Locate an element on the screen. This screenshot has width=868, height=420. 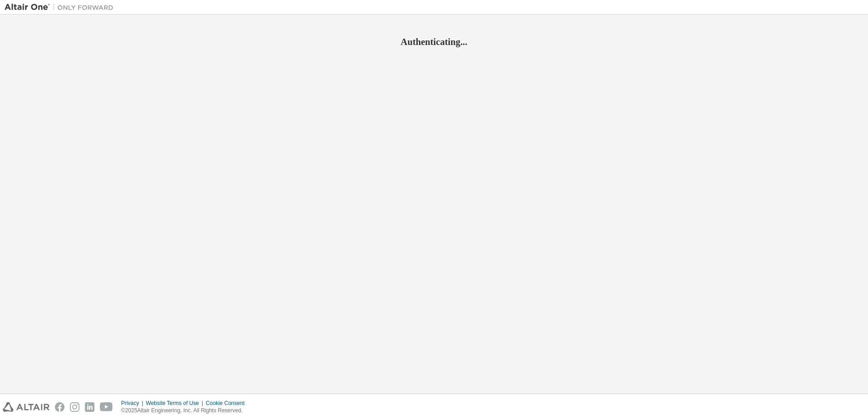
div: Website Terms of Use is located at coordinates (176, 403).